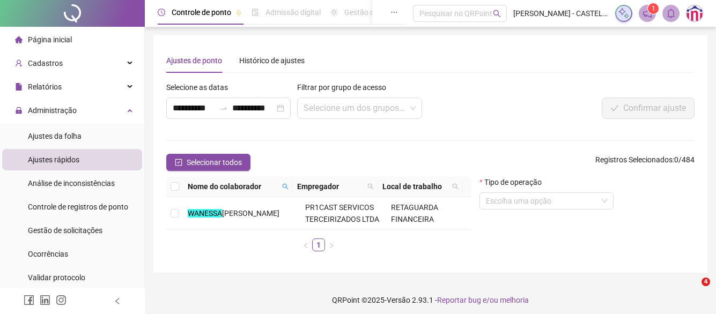 The image size is (716, 314). Describe the element at coordinates (29, 300) in the screenshot. I see `span: facebook` at that location.